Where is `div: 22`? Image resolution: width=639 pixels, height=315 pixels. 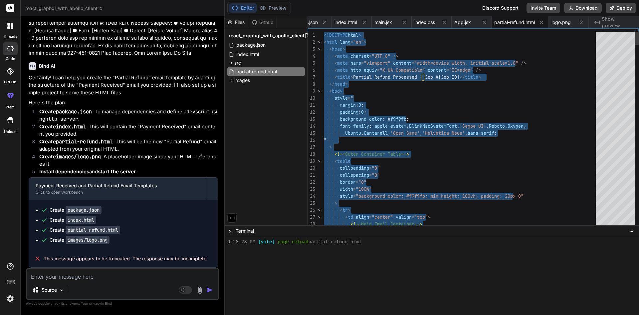
div: 22 is located at coordinates (312, 182).